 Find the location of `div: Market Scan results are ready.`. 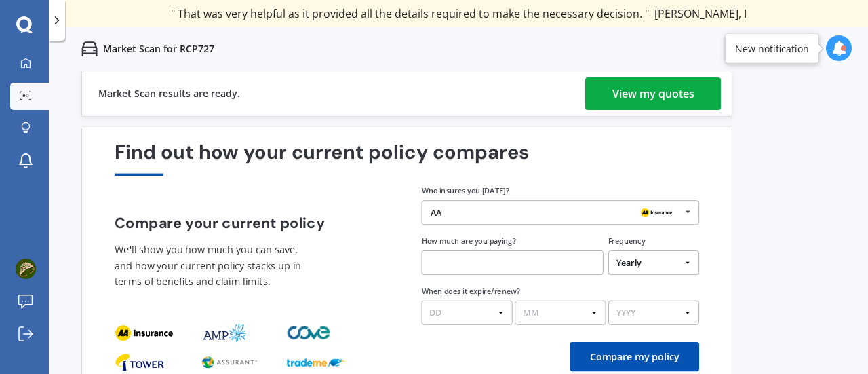

div: Market Scan results are ready. is located at coordinates (169, 94).